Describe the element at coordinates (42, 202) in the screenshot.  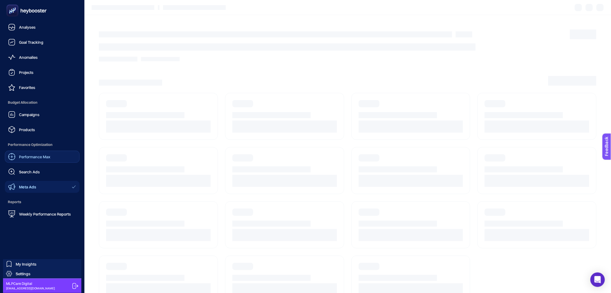
I see `span: Reports` at that location.